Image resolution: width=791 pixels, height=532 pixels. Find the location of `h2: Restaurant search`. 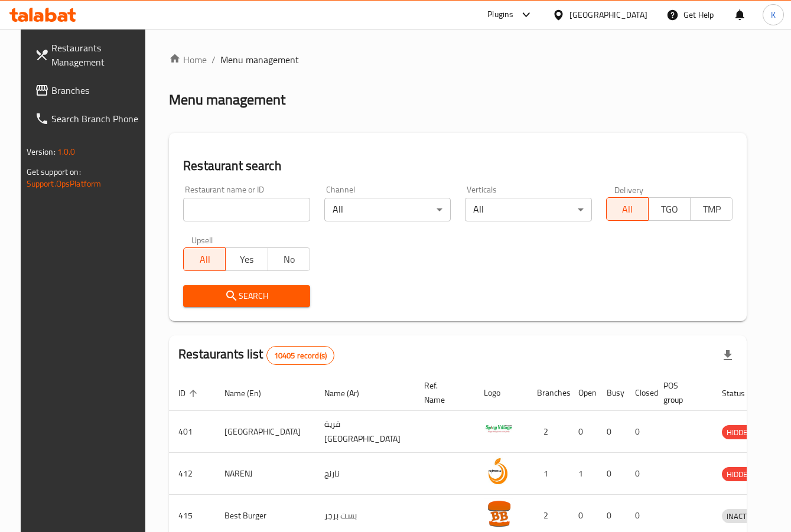

h2: Restaurant search is located at coordinates (458, 166).